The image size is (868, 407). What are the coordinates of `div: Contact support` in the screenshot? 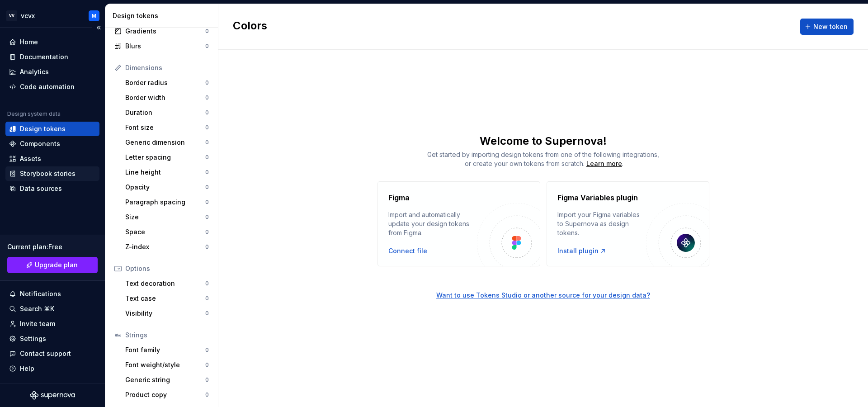 It's located at (46, 353).